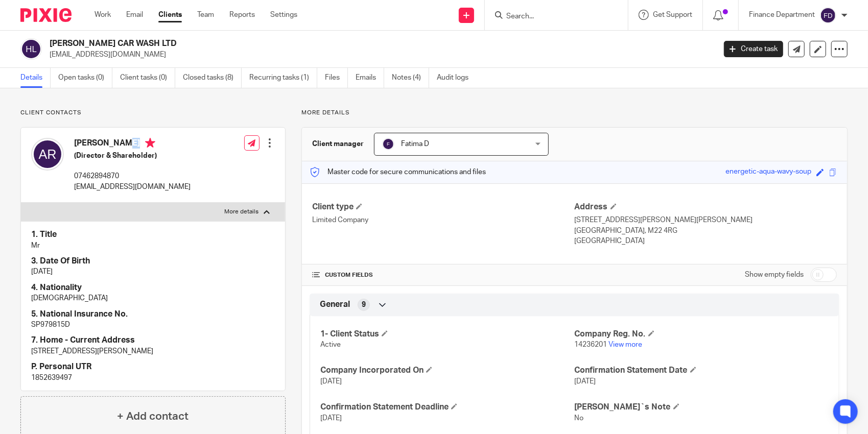  Describe the element at coordinates (132, 176) in the screenshot. I see `p: 07462894870` at that location.